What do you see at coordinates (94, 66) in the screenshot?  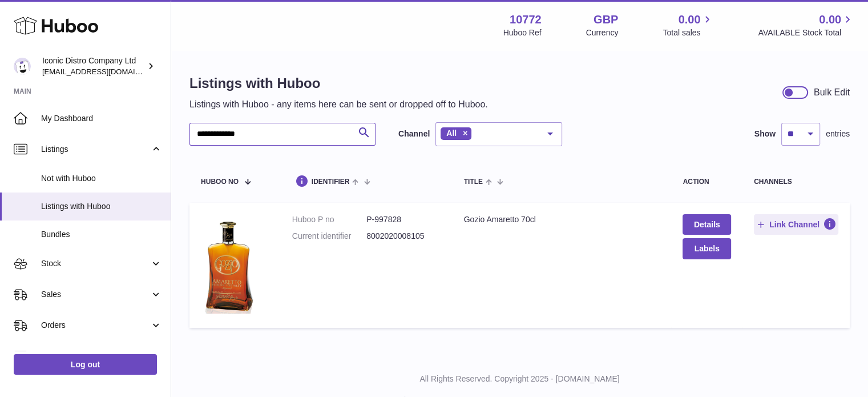 I see `div: Iconic Distro Company Ltd` at bounding box center [94, 66].